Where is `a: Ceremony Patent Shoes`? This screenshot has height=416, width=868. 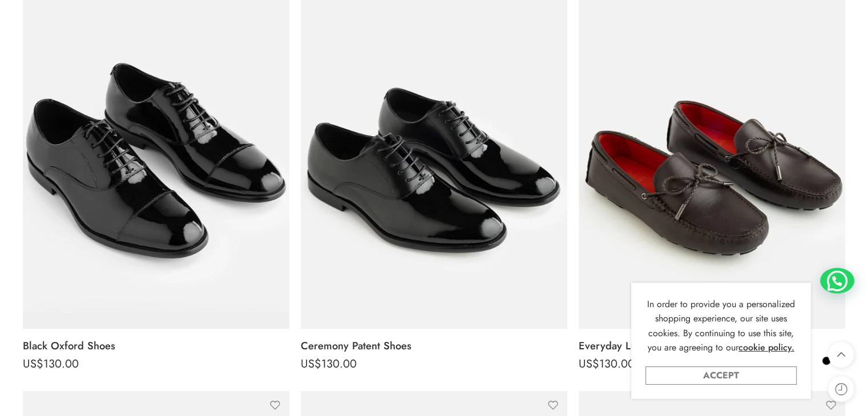 a: Ceremony Patent Shoes is located at coordinates (434, 346).